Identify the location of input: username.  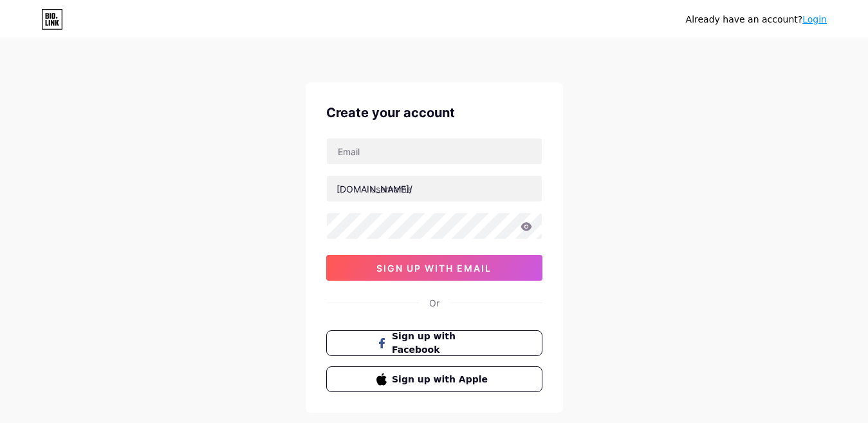
(434, 189).